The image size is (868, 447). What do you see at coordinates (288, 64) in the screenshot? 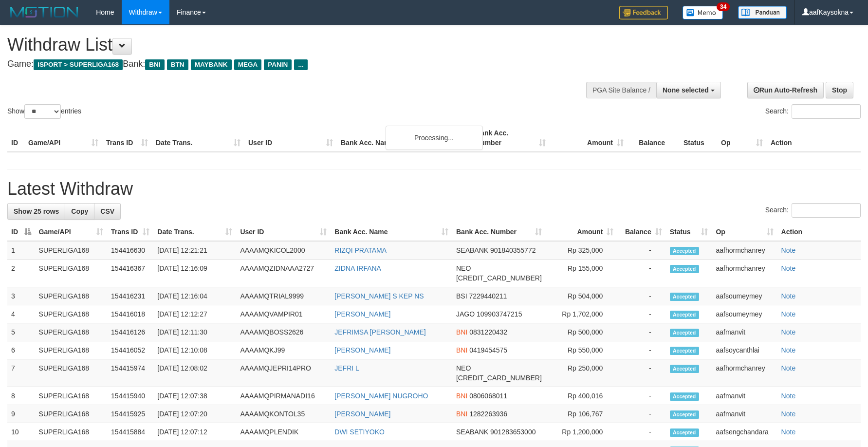
I see `h4: Game: Bank:` at bounding box center [288, 64].